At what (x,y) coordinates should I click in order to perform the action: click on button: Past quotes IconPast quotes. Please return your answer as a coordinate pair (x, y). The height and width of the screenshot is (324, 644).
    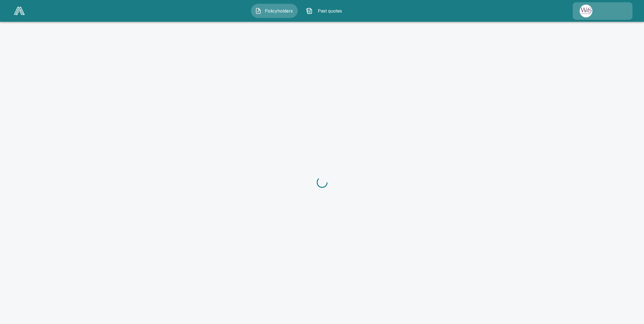
    Looking at the image, I should click on (325, 11).